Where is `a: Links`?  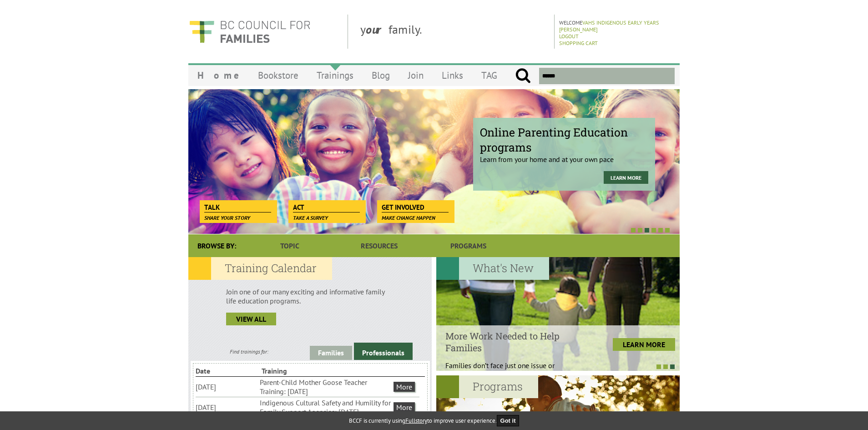
a: Links is located at coordinates (452, 75).